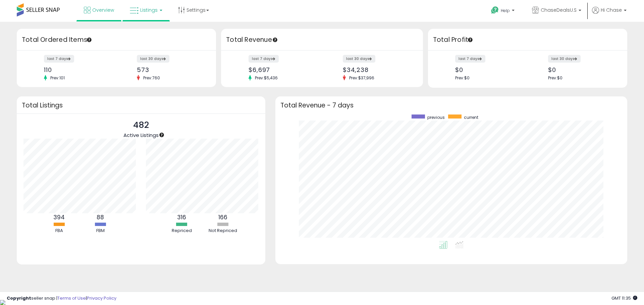 This screenshot has height=305, width=644. Describe the element at coordinates (528, 39) in the screenshot. I see `h3: Total Profit` at that location.